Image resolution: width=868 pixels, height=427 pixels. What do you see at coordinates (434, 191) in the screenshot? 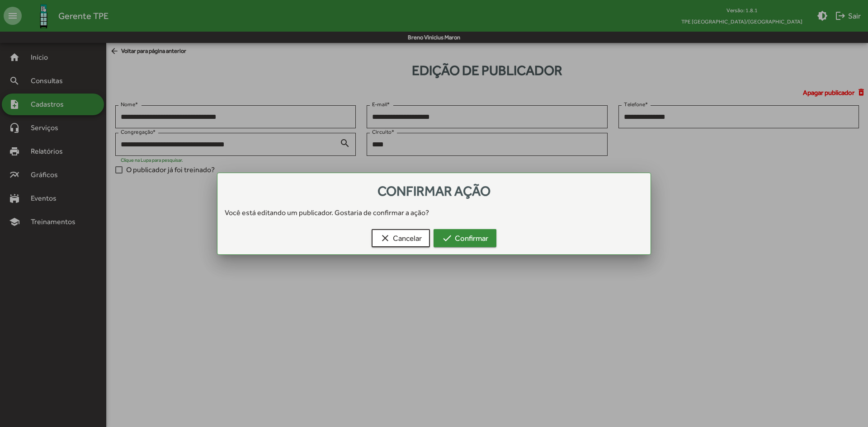
I see `span: Confirmar ação` at bounding box center [434, 191].